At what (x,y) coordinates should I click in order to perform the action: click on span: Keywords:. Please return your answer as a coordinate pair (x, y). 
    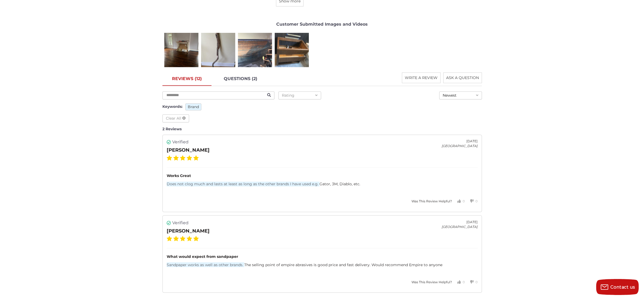
    Looking at the image, I should click on (172, 106).